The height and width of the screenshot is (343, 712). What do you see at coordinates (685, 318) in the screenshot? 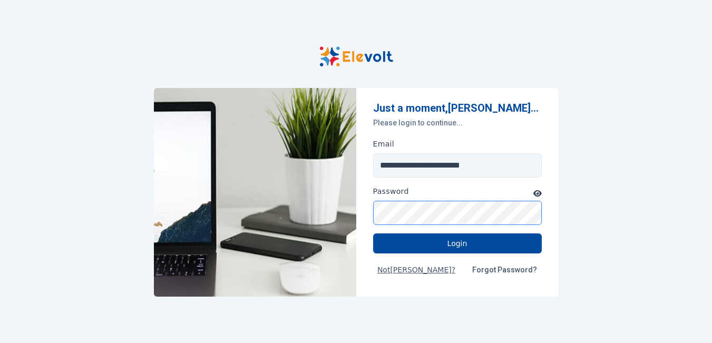
I see `div: Chat Widget` at bounding box center [685, 318].